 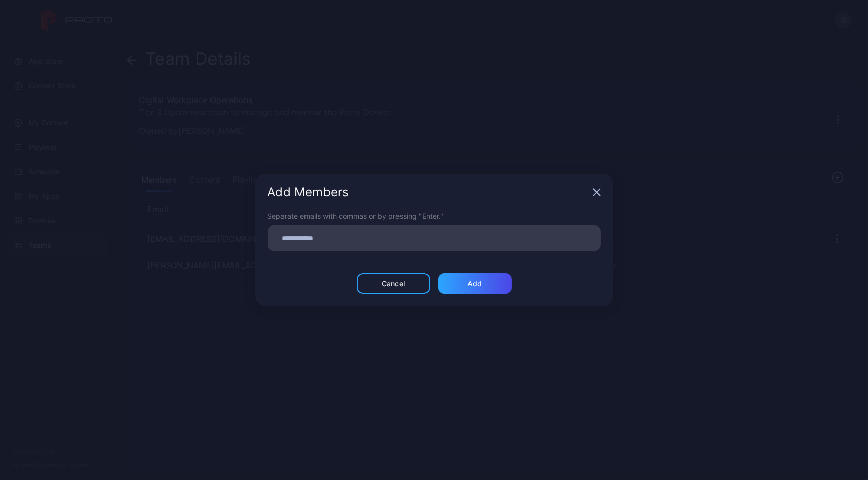 What do you see at coordinates (434, 216) in the screenshot?
I see `div: Separate emails with commas or by pressing "Enter."` at bounding box center [434, 216].